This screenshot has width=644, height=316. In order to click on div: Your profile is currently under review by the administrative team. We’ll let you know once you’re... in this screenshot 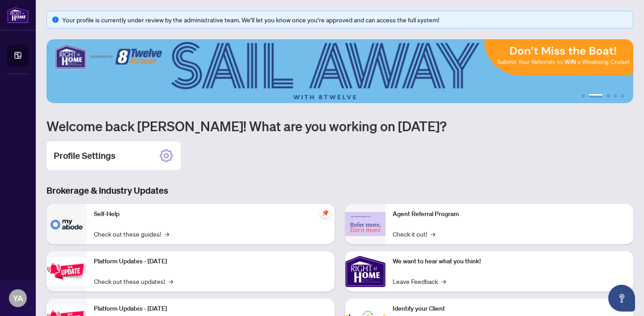, I will do `click(345, 20)`.